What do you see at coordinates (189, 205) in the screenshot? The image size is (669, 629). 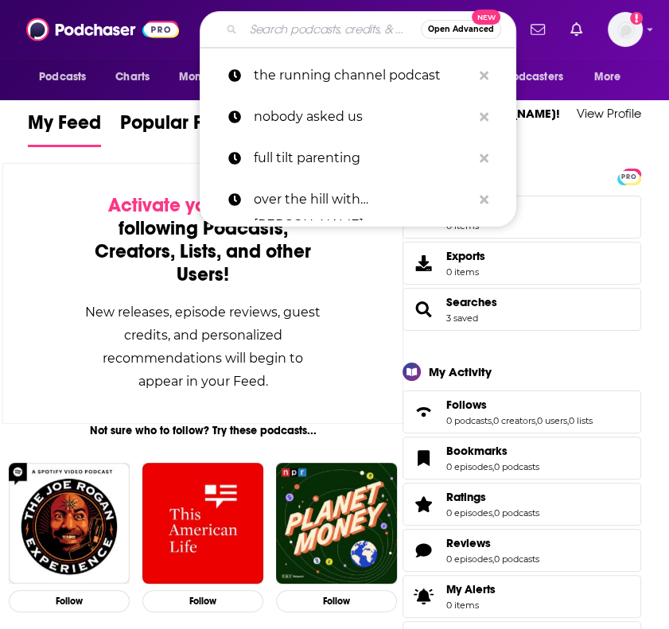 I see `span: Activate your Feed` at bounding box center [189, 205].